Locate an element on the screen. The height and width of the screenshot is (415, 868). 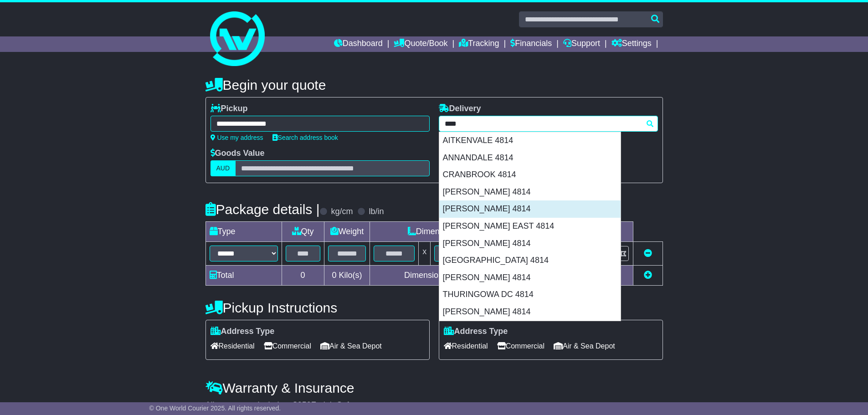
td: Kilo(s) is located at coordinates (347, 276).